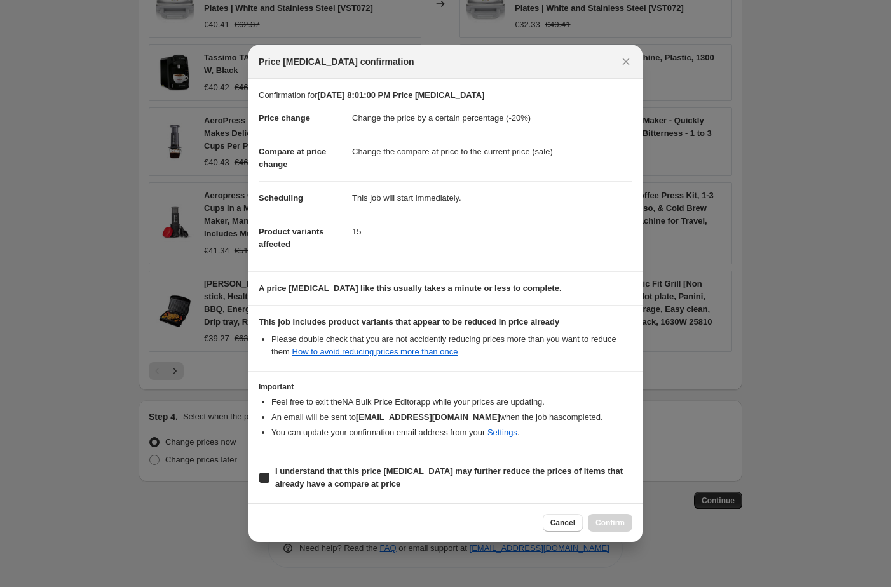  I want to click on span: Product variants affected, so click(291, 238).